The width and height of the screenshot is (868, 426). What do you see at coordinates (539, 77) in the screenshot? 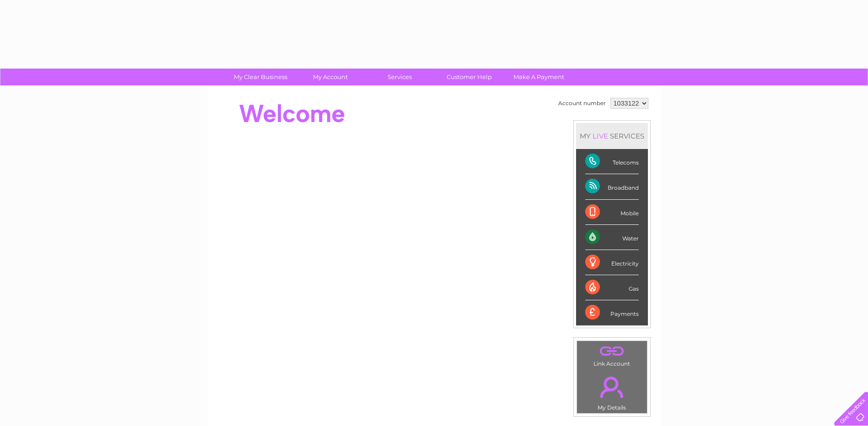
I see `a: Make A Payment` at bounding box center [539, 77].